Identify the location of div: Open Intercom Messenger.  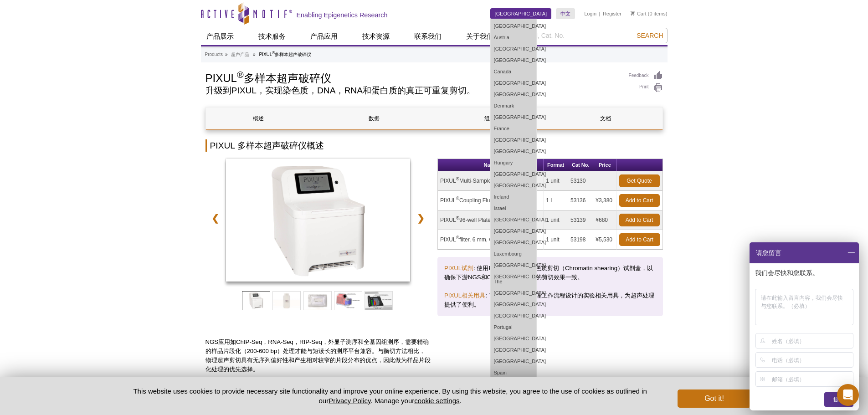
(848, 395).